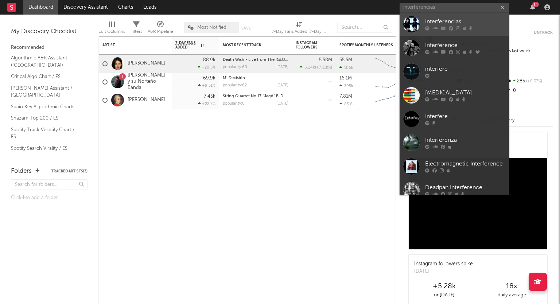 The height and width of the screenshot is (304, 560). What do you see at coordinates (206, 67) in the screenshot?
I see `div: +20.5 %` at bounding box center [206, 67].